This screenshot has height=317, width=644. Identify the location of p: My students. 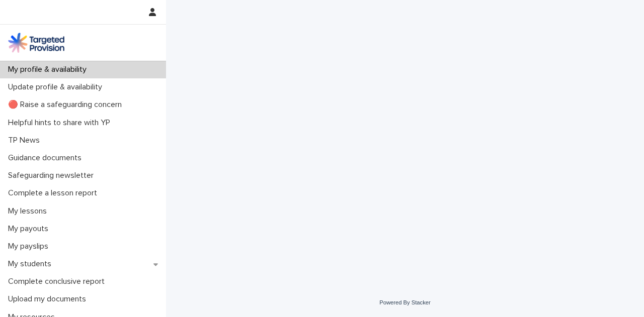
(32, 264).